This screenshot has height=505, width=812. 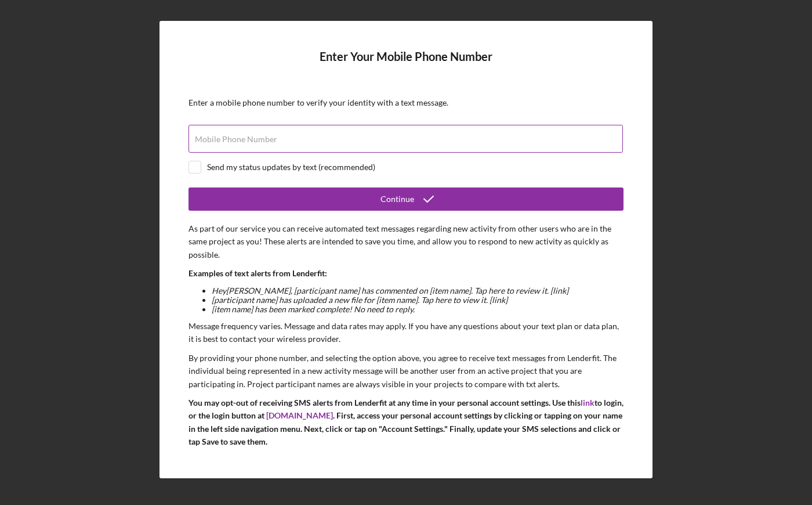 I want to click on a: link, so click(x=588, y=403).